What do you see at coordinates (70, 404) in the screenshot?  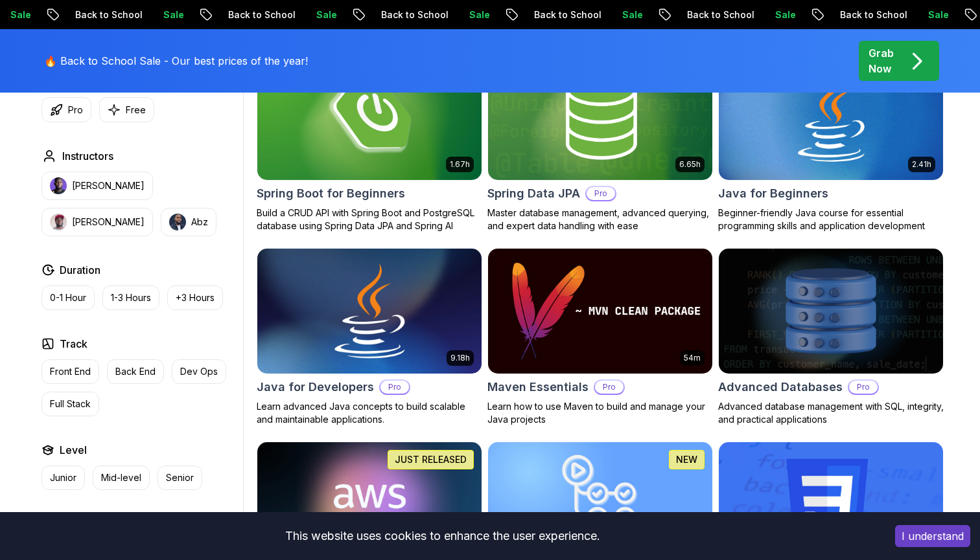 I see `p: Full Stack` at bounding box center [70, 404].